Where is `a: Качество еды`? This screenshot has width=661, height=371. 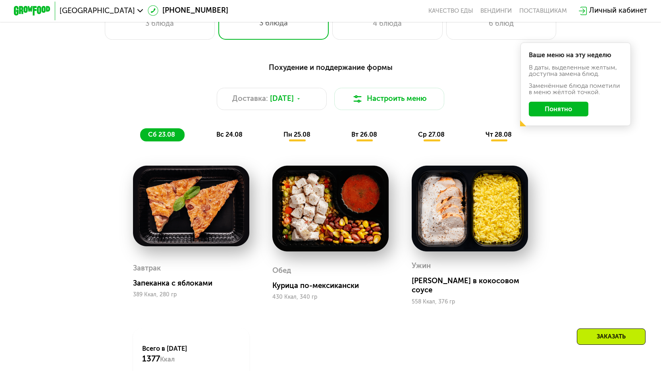 a: Качество еды is located at coordinates (450, 11).